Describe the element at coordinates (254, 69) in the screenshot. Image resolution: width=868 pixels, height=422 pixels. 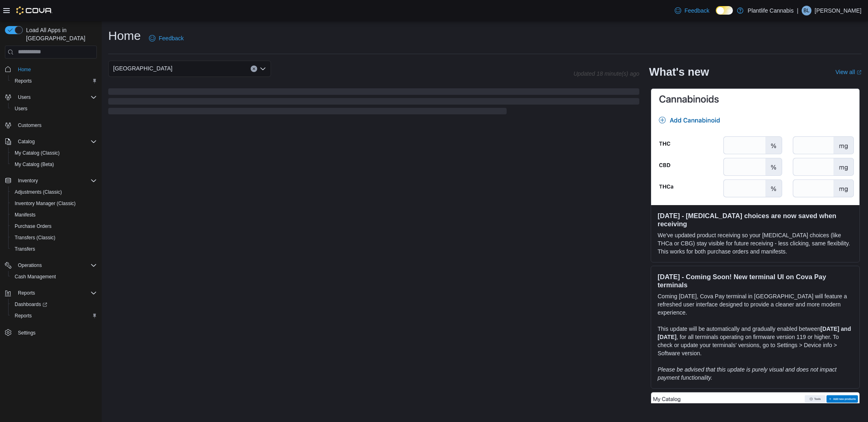
I see `button: Clear input` at that location.